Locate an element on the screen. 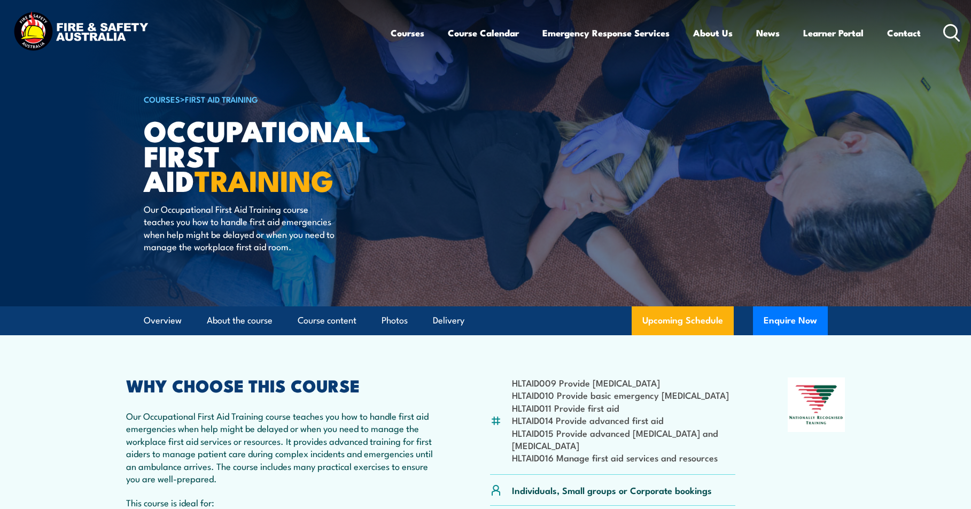 The image size is (971, 509). a: Courses is located at coordinates (407, 33).